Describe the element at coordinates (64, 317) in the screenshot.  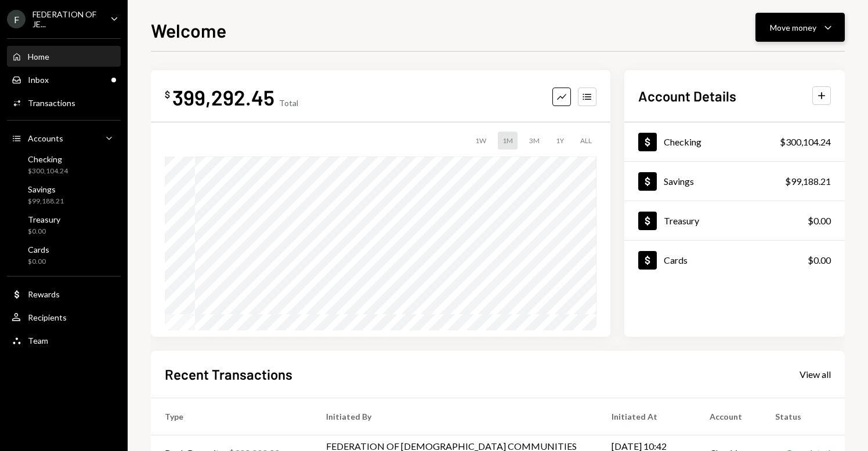
I see `a: Recipients` at that location.